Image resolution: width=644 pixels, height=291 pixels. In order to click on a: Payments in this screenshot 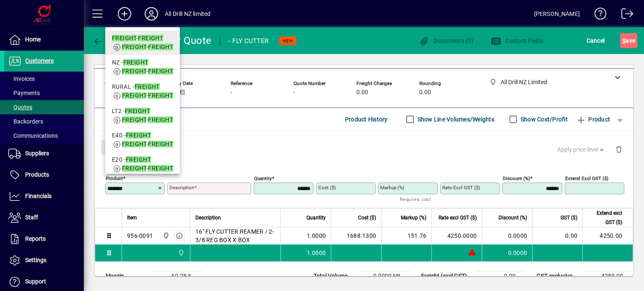, I will do `click(44, 93)`.